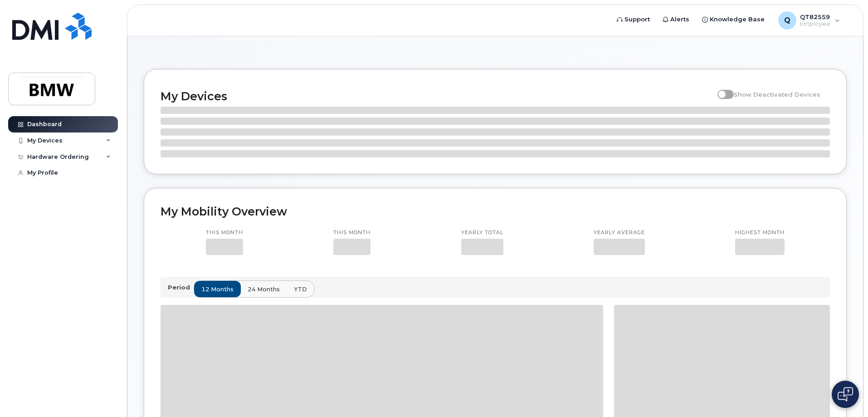 This screenshot has width=868, height=417. What do you see at coordinates (482, 233) in the screenshot?
I see `p: Yearly total` at bounding box center [482, 233].